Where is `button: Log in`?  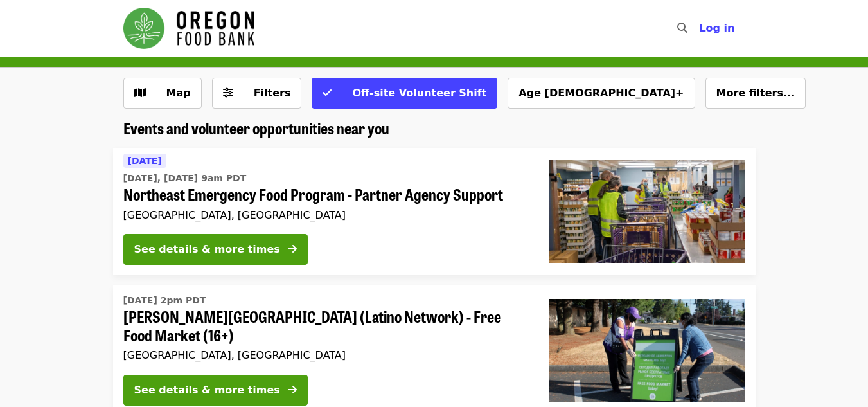
button: Log in is located at coordinates (716, 28).